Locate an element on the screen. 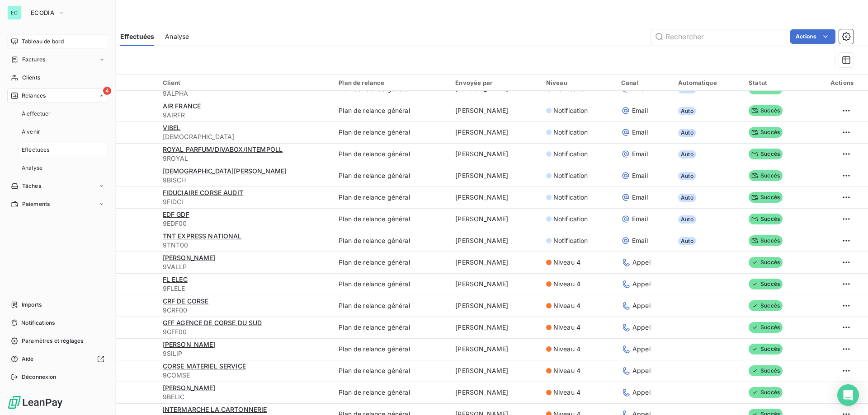  span: 9BELIC is located at coordinates (246, 397).